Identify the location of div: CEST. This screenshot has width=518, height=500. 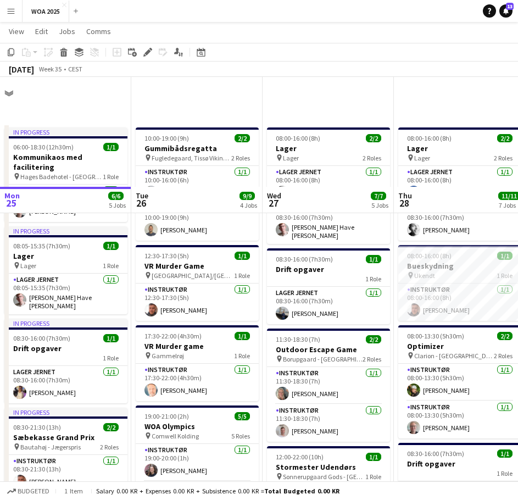
(75, 69).